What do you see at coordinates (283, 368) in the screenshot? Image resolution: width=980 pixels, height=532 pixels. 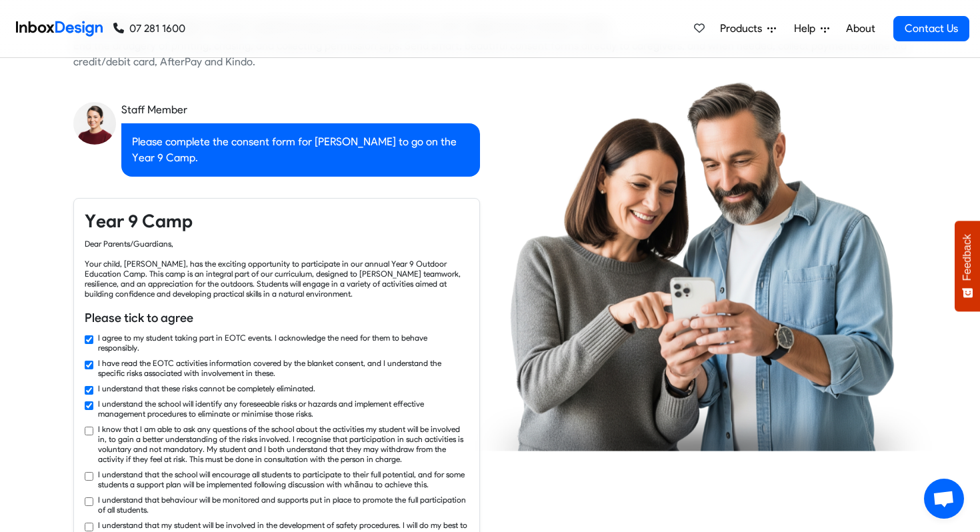 I see `label: I have read the EOTC activities information covered by the blanket consent, and I understand the ...` at bounding box center [283, 368].